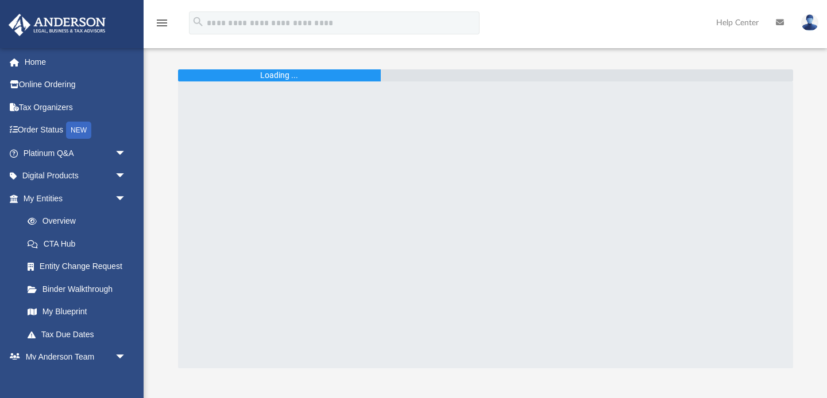 This screenshot has height=398, width=827. I want to click on a: Digital Productsarrow_drop_down, so click(76, 176).